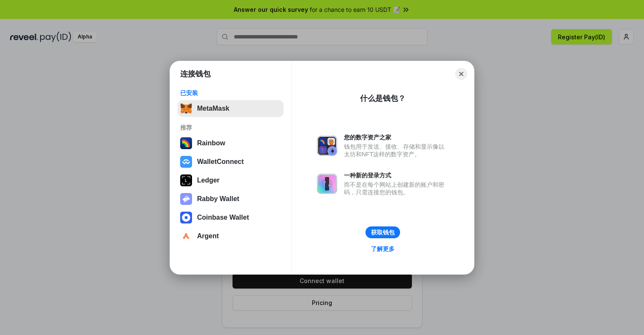 The image size is (644, 335). I want to click on div: WalletConnect, so click(220, 161).